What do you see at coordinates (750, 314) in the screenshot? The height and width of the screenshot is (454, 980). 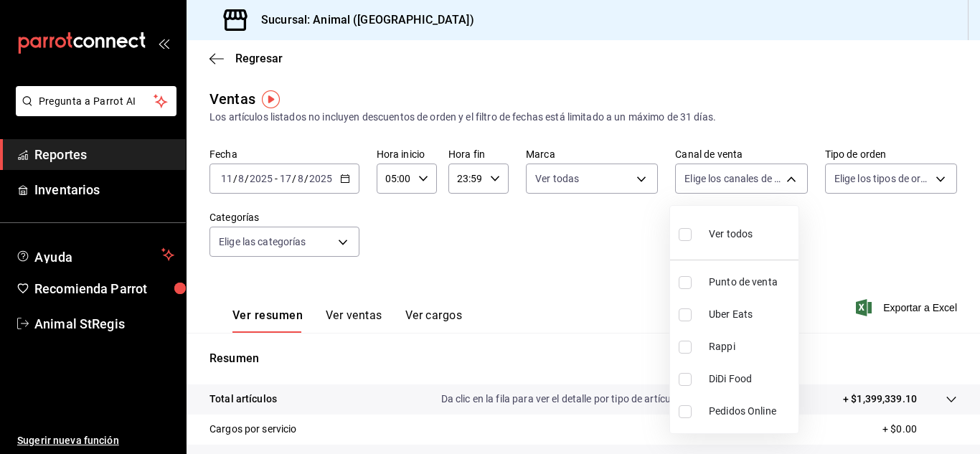 I see `span: Uber Eats` at bounding box center [750, 314].